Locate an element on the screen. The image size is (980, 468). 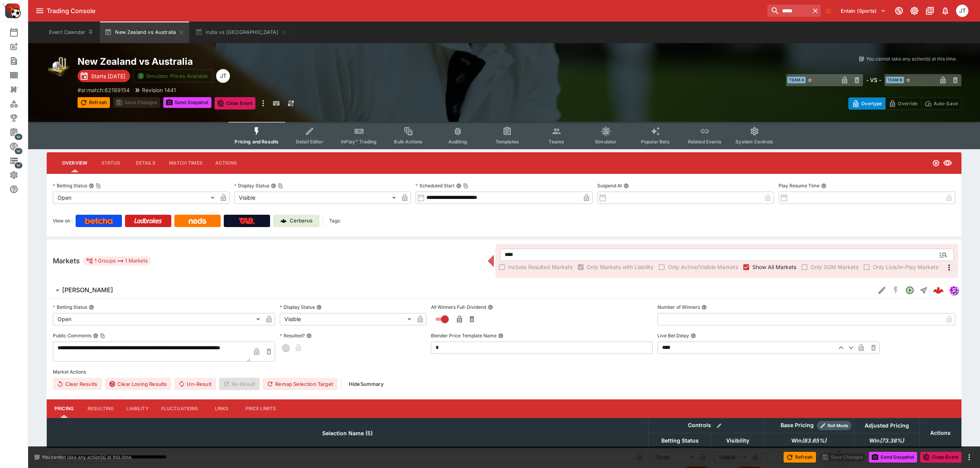
button: Simulator Prices Available is located at coordinates (173, 76).